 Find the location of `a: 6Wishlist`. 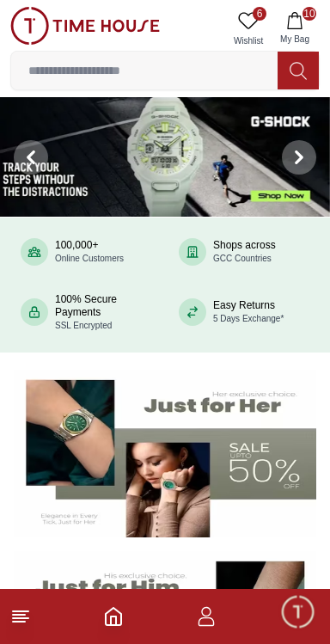

a: 6Wishlist is located at coordinates (248, 28).